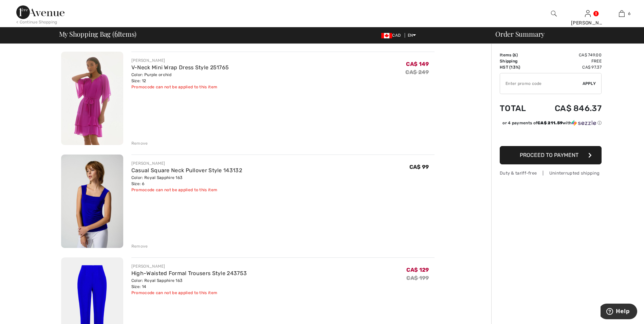 Image resolution: width=644 pixels, height=324 pixels. Describe the element at coordinates (588, 13) in the screenshot. I see `img: My Info` at that location.